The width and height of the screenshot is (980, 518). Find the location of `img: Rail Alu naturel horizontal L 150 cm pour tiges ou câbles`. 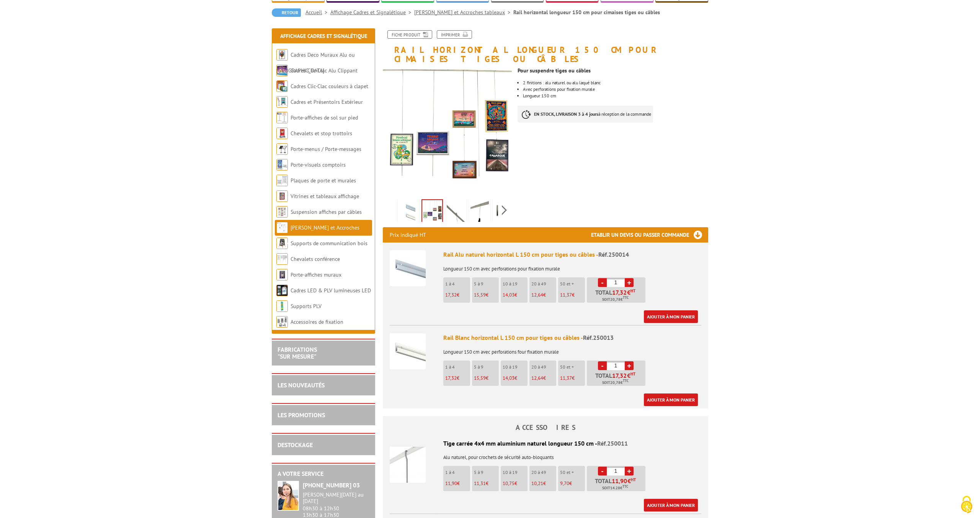

img: Rail Alu naturel horizontal L 150 cm pour tiges ou câbles is located at coordinates (408, 268).